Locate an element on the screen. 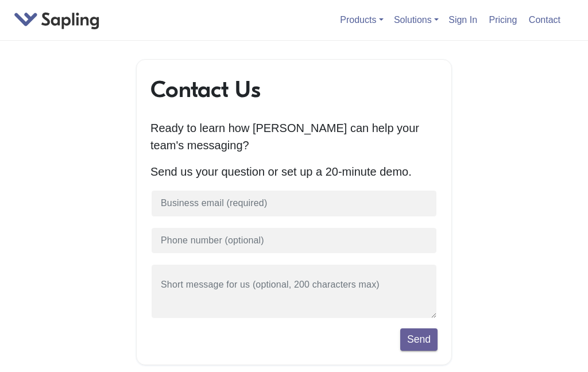 This screenshot has width=588, height=372. h1: Contact Us is located at coordinates (294, 90).